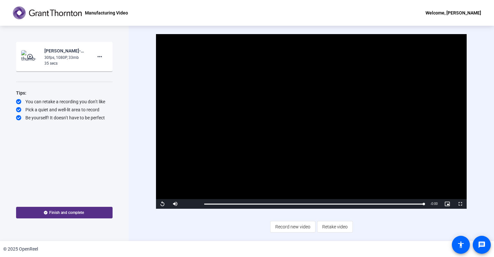 The width and height of the screenshot is (494, 257). Describe the element at coordinates (64, 93) in the screenshot. I see `div: Tips:` at that location.